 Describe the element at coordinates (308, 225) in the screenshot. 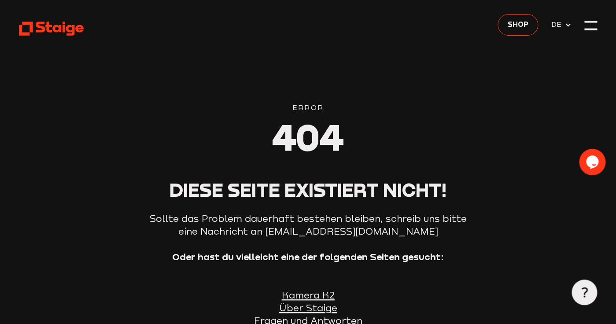

I see `p: Sollte das Problem dauerhaft bestehen bleiben, schreib uns bitte eine Nachricht an [EMAIL_ADDRESS...` at that location.